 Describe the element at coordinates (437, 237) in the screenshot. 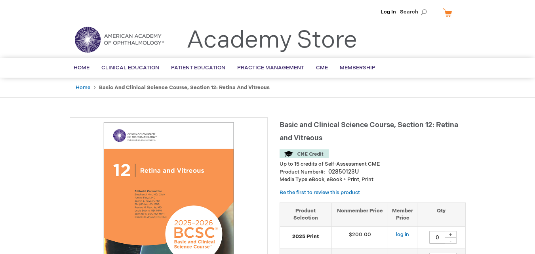

I see `input: Qty` at that location.